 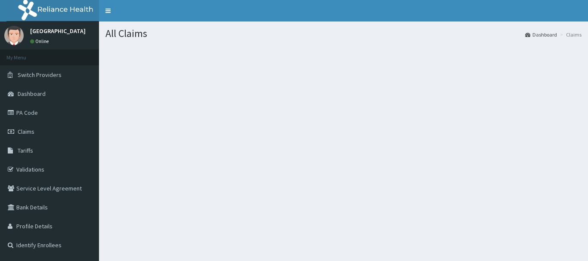 What do you see at coordinates (569, 34) in the screenshot?
I see `li: Claims` at bounding box center [569, 34].